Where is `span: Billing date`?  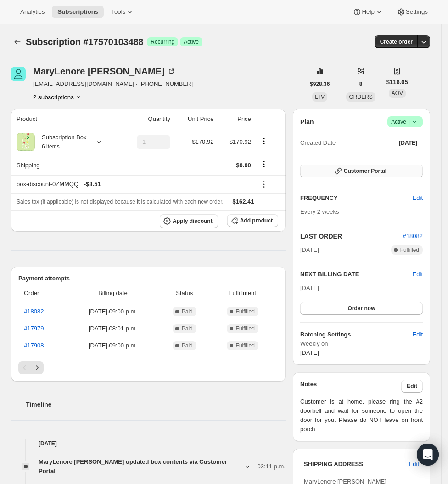
span: Billing date is located at coordinates (113, 293).